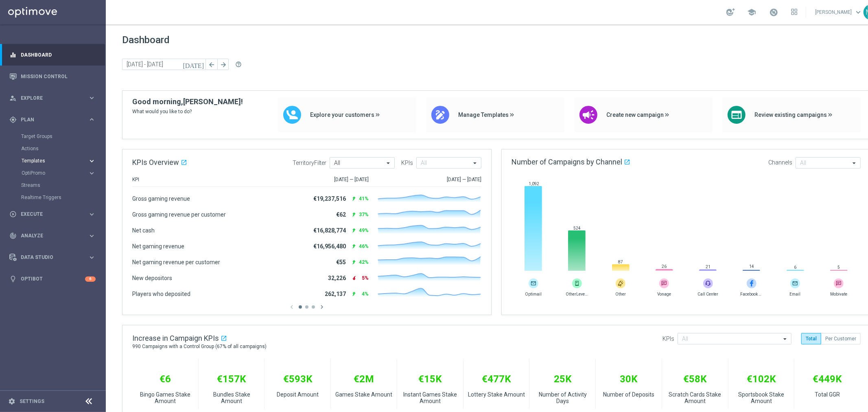 Image resolution: width=868 pixels, height=412 pixels. Describe the element at coordinates (49, 236) in the screenshot. I see `div: Analyze` at that location.